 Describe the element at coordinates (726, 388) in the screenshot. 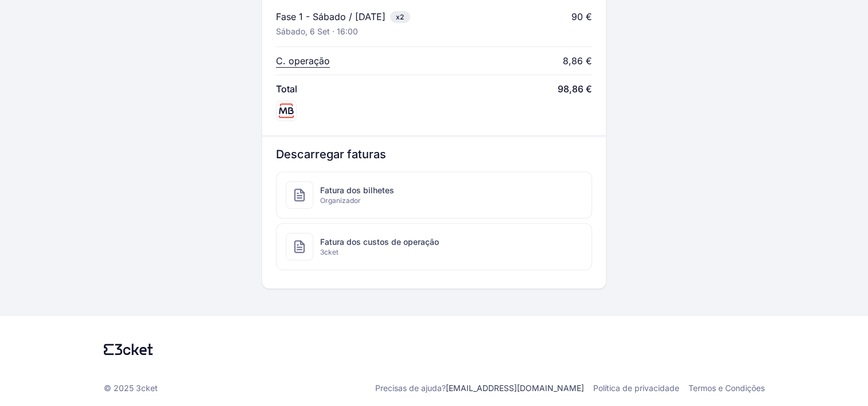

I see `a: Termos e Condições` at that location.